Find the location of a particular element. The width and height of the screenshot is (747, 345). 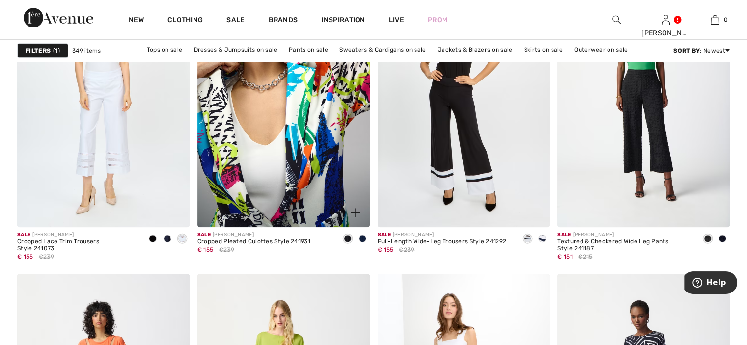

a: Jackets & Blazers on sale is located at coordinates (475, 50).